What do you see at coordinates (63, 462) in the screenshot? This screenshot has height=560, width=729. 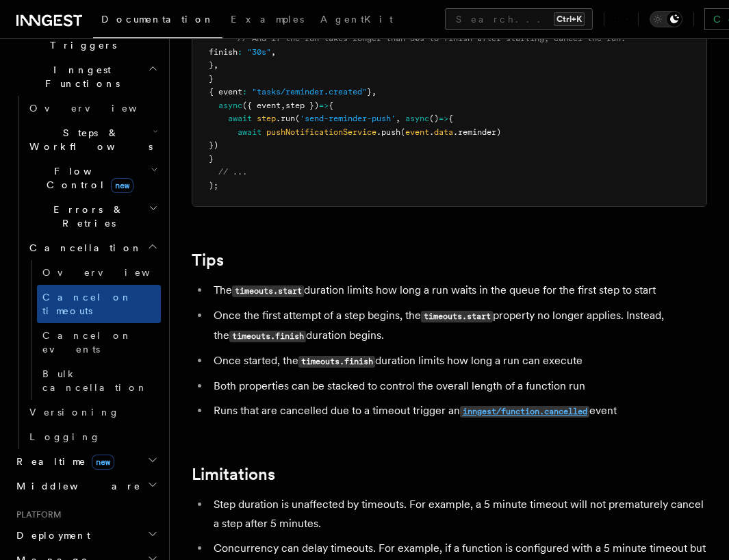 I see `span: Realtime` at bounding box center [63, 462].